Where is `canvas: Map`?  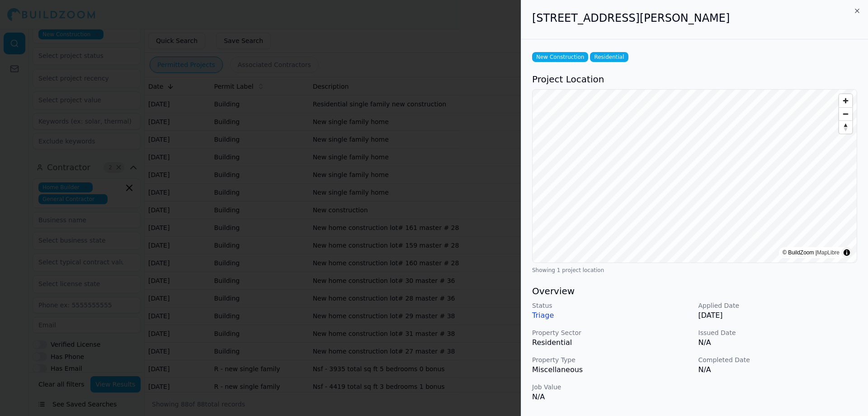
canvas: Map is located at coordinates (694, 176).